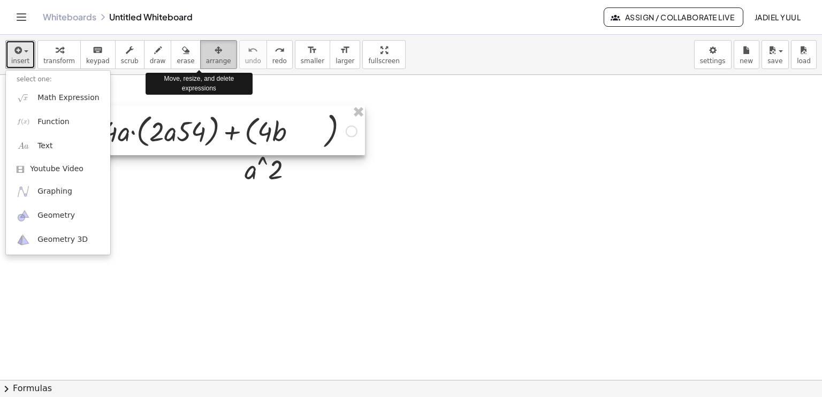 The height and width of the screenshot is (397, 822). What do you see at coordinates (63, 240) in the screenshot?
I see `span: Geometry 3D` at bounding box center [63, 240].